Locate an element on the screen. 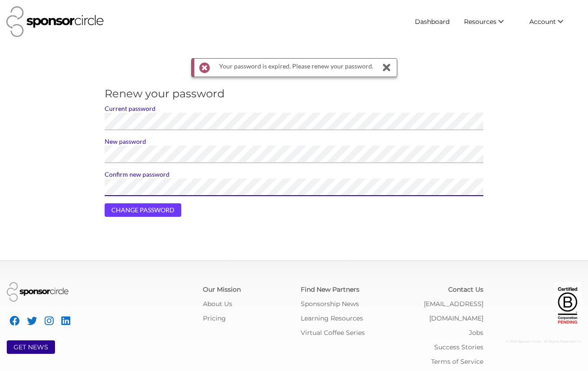 This screenshot has width=588, height=371. a: Dashboard is located at coordinates (432, 21).